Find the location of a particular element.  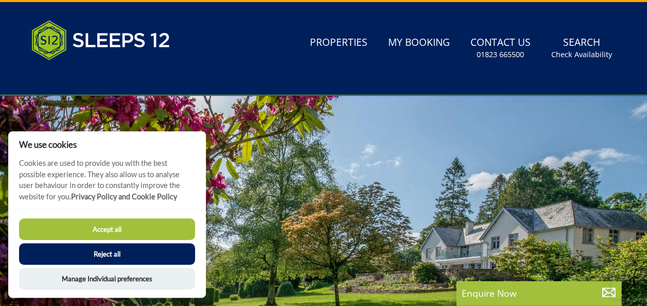

button: Manage Individual preferences is located at coordinates (107, 278).